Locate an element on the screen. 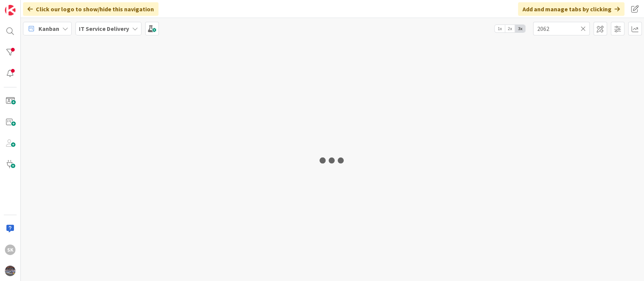 The image size is (644, 281). span: 2x is located at coordinates (509, 28).